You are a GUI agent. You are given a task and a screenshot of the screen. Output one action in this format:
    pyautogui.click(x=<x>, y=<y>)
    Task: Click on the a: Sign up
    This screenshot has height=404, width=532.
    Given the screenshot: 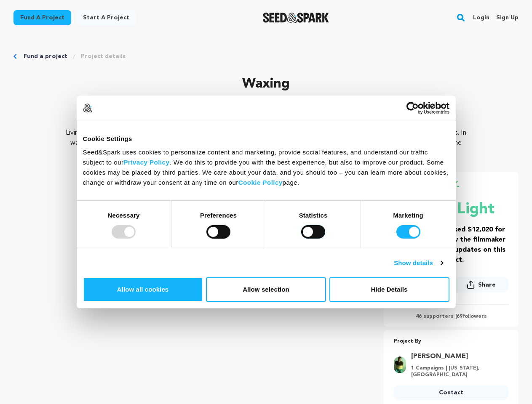 What is the action you would take?
    pyautogui.click(x=507, y=18)
    